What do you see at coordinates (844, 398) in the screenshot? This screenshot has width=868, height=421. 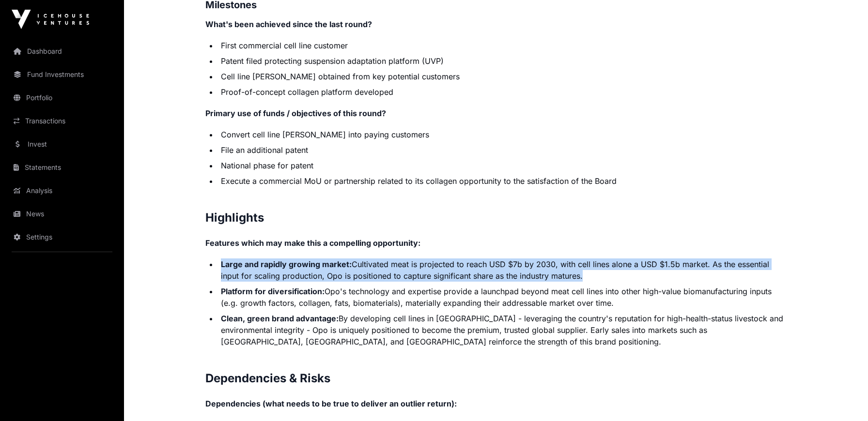 I see `div: Chat Widget` at bounding box center [844, 398].